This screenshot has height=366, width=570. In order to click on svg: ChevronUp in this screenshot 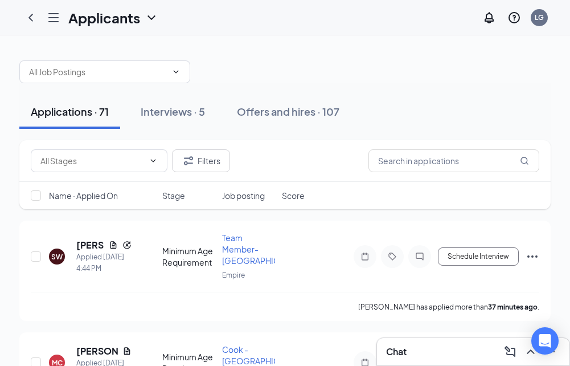, I will do `click(531, 351)`.